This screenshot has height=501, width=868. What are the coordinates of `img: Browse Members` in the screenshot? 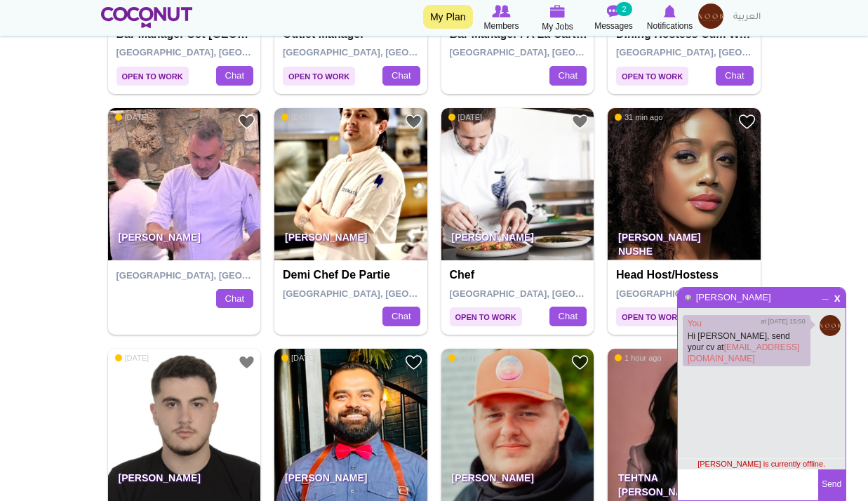 It's located at (501, 11).